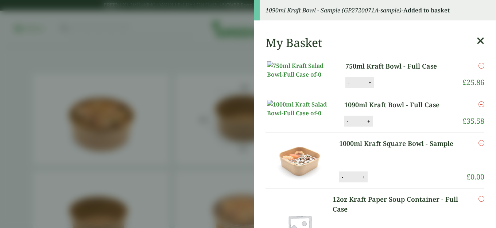 The width and height of the screenshot is (496, 228). What do you see at coordinates (426, 10) in the screenshot?
I see `strong: Added to basket` at bounding box center [426, 10].